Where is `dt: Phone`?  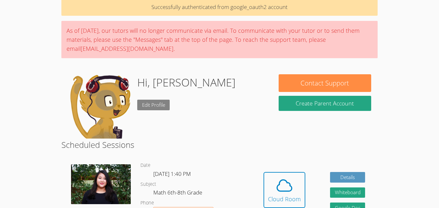
dt: Phone is located at coordinates (147, 203).